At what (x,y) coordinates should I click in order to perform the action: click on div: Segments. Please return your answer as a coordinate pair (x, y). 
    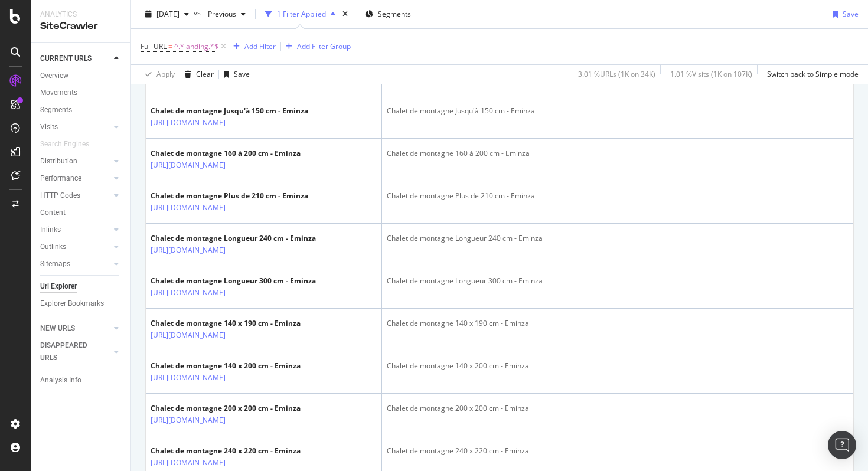
    Looking at the image, I should click on (56, 110).